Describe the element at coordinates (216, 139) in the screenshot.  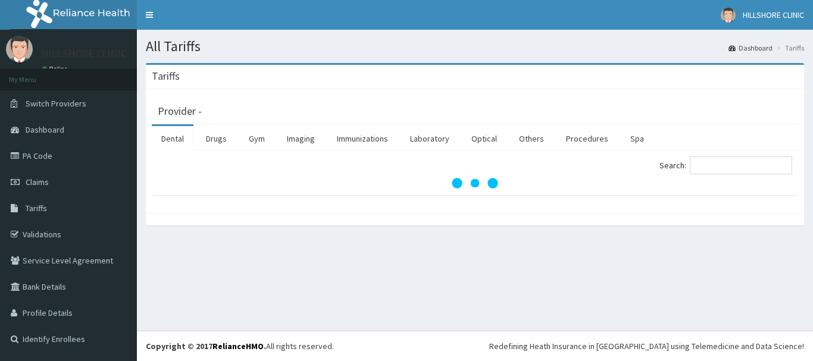
I see `a: Drugs` at that location.